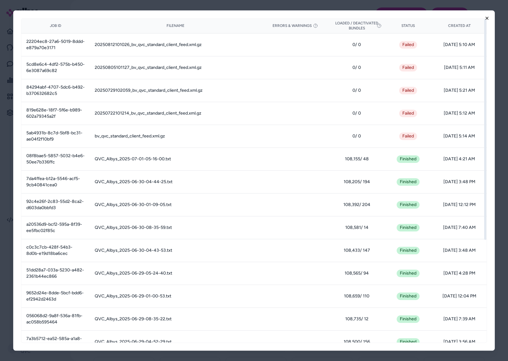 This screenshot has height=361, width=508. I want to click on td: QVC_Albys_2025-06-30-01-09-05.txt, so click(175, 205).